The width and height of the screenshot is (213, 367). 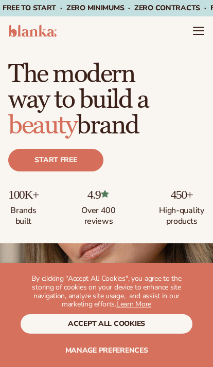 What do you see at coordinates (133, 304) in the screenshot?
I see `a: Learn More` at bounding box center [133, 304].